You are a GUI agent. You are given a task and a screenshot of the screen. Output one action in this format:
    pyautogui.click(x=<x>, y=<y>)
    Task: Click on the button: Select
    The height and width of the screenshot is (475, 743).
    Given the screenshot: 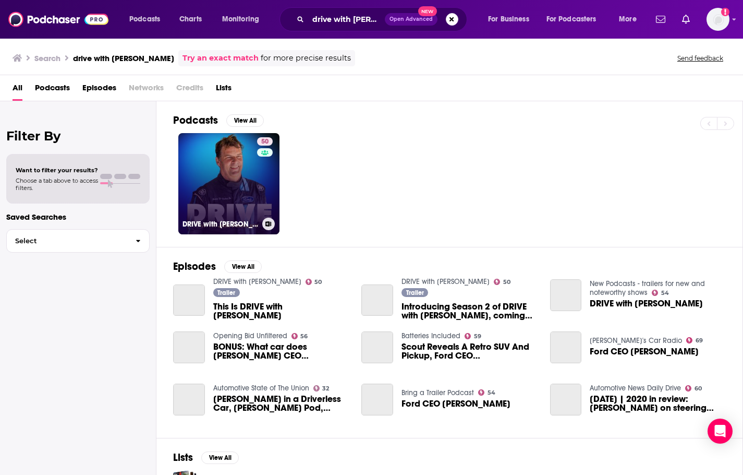 What is the action you would take?
    pyautogui.click(x=78, y=240)
    